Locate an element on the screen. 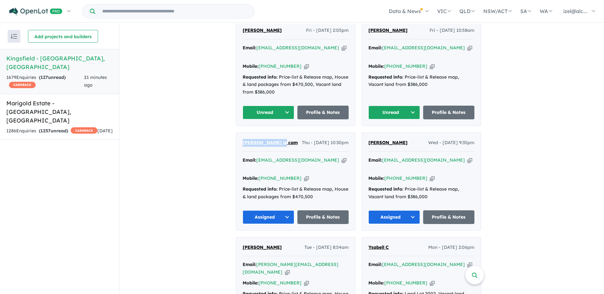 This screenshot has width=604, height=294. span: 21 minutes ago is located at coordinates (95, 81).